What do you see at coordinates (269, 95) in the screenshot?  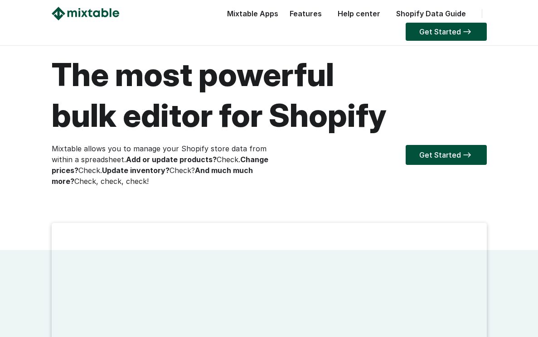 I see `h1: The most powerful bulk editor for Shopify` at bounding box center [269, 95].